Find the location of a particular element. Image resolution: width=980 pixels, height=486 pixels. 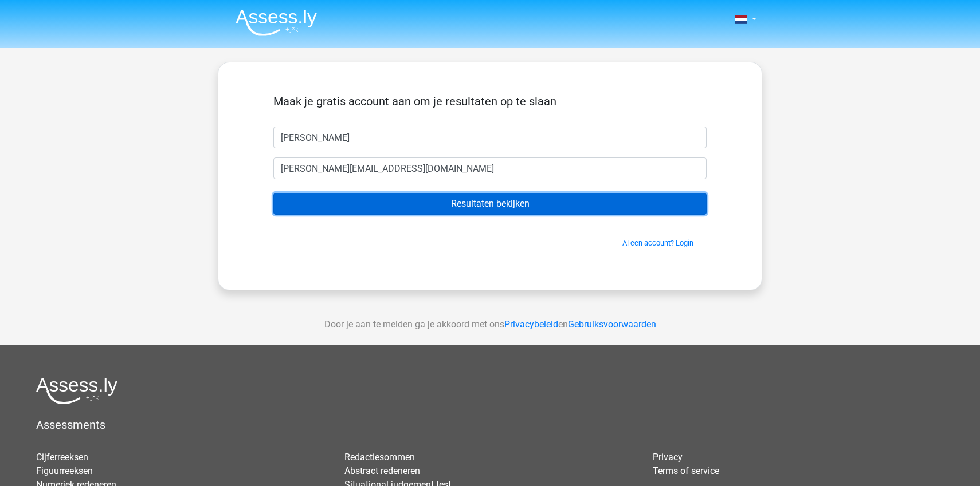

input: Voornaam is located at coordinates (490, 137).